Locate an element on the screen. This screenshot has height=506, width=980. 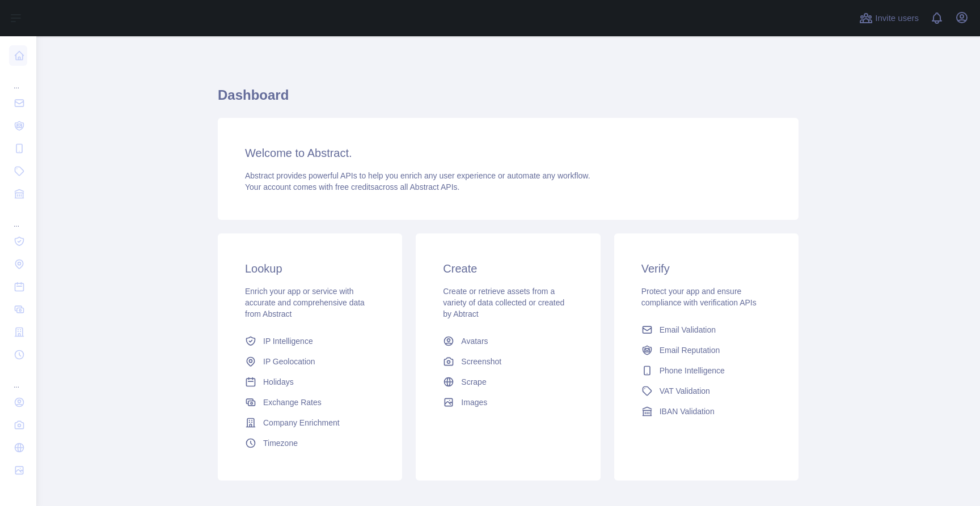
span: IP Intelligence is located at coordinates (288, 341).